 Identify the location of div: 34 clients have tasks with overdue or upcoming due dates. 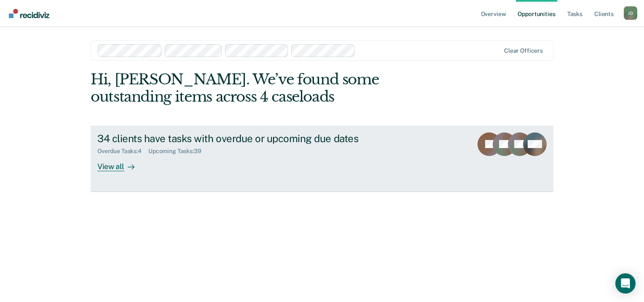
(245, 138).